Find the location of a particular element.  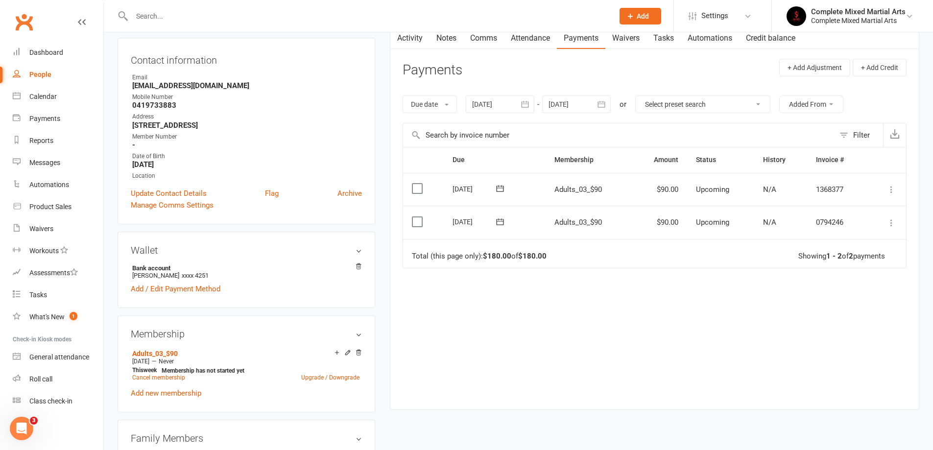

a: People is located at coordinates (58, 74).